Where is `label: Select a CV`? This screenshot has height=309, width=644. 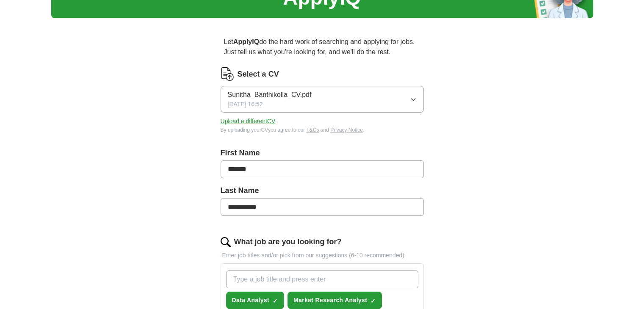
label: Select a CV is located at coordinates (258, 74).